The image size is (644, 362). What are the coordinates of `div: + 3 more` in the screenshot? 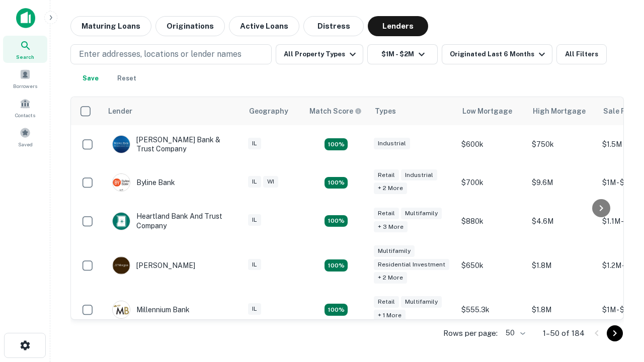 It's located at (390, 227).